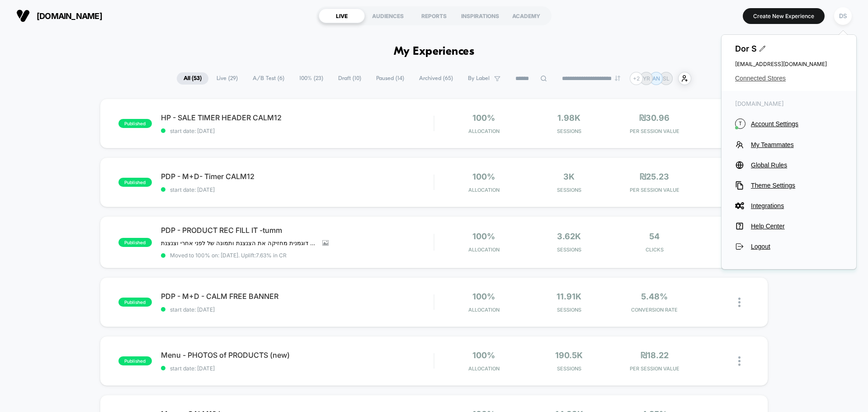 Image resolution: width=868 pixels, height=412 pixels. I want to click on div: REPORTS, so click(434, 16).